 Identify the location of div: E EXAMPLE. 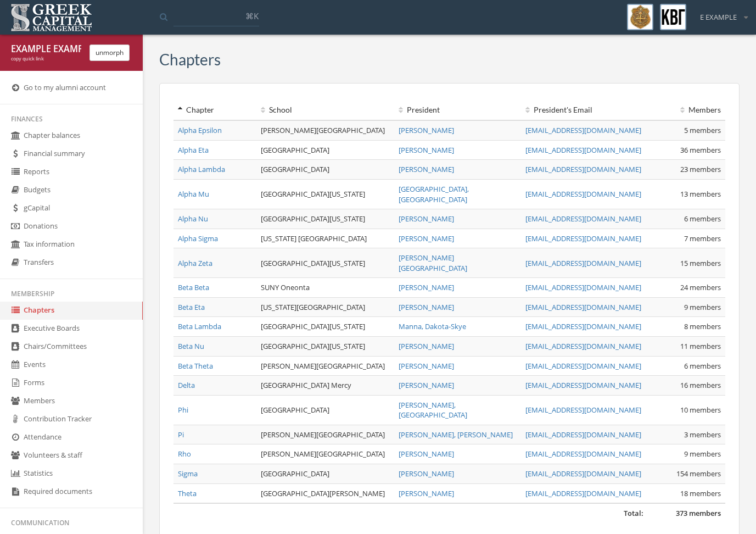
(721, 13).